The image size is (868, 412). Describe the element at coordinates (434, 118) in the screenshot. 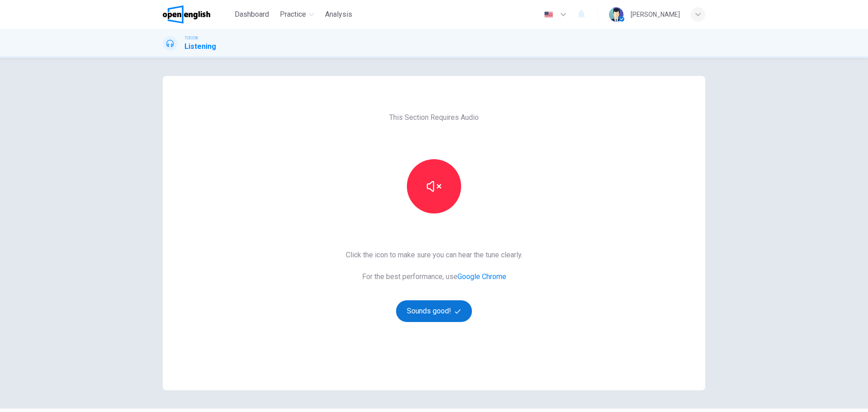

I see `span: This Section Requires Audio` at that location.